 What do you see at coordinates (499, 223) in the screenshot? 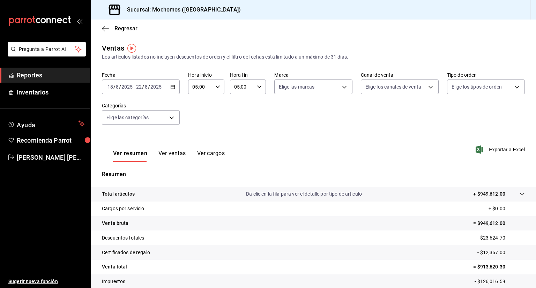
I see `p: = $949,612.00` at bounding box center [499, 223].